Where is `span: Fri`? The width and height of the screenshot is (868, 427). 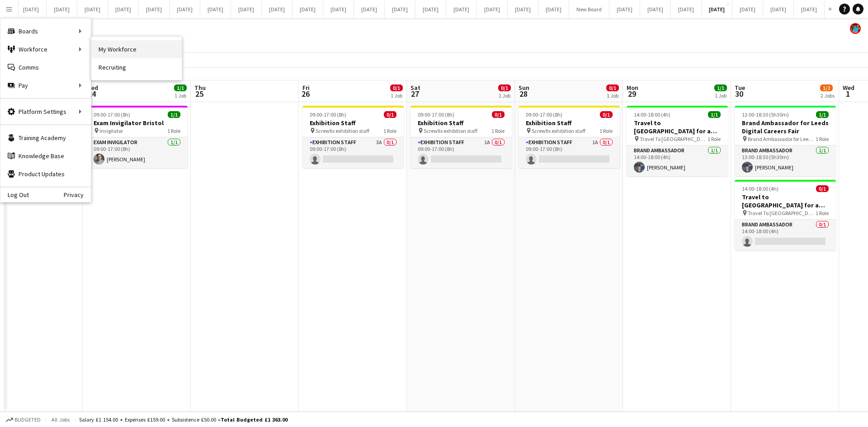 span: Fri is located at coordinates (306, 87).